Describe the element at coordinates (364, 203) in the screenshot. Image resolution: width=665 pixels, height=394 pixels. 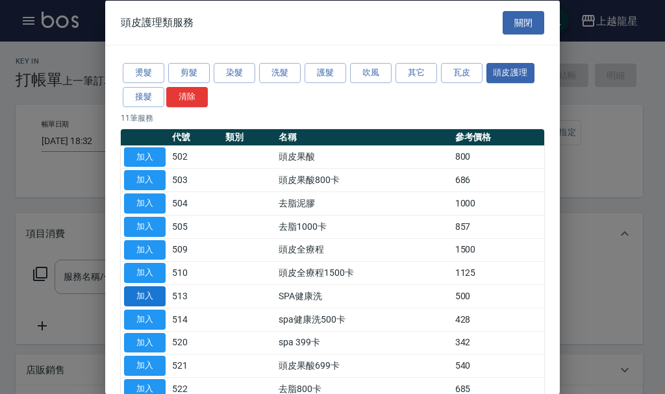
I see `td: 去脂泥膠` at that location.